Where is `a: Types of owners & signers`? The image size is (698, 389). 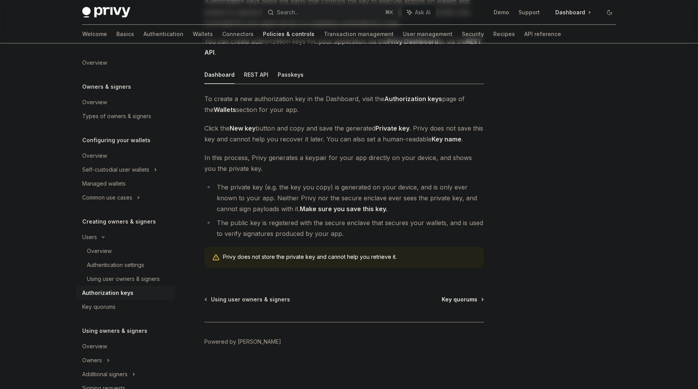
a: Types of owners & signers is located at coordinates (126, 116).